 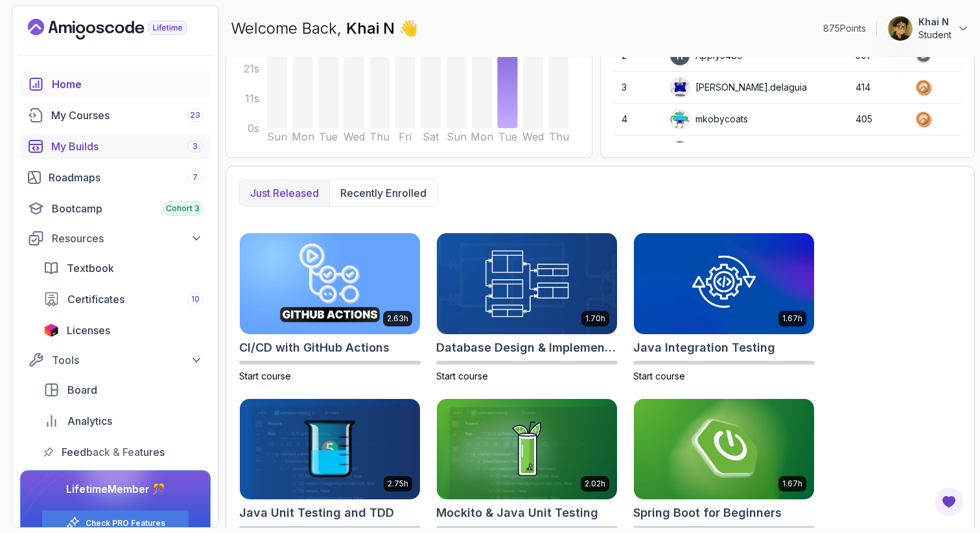 I want to click on img: jetbrains icon, so click(x=51, y=330).